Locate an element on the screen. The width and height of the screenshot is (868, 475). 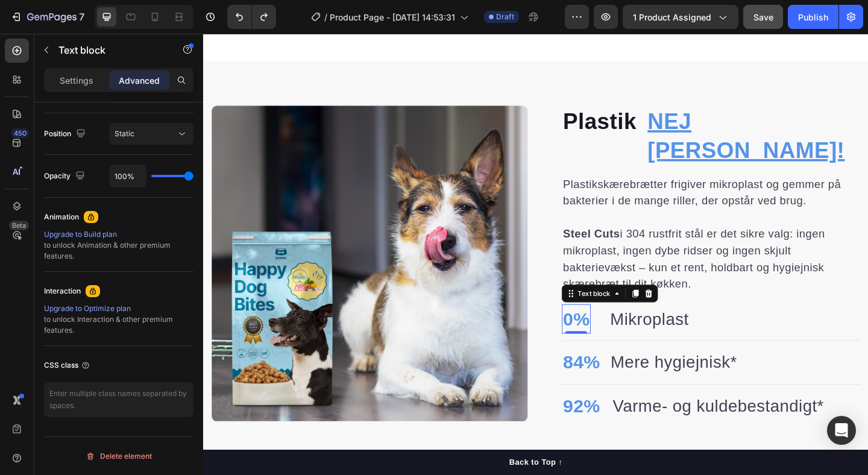
span: Save is located at coordinates (763, 17).